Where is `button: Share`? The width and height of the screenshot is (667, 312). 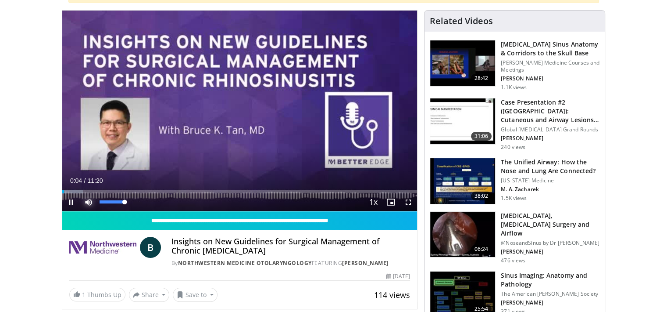
button: Share is located at coordinates (149, 294).